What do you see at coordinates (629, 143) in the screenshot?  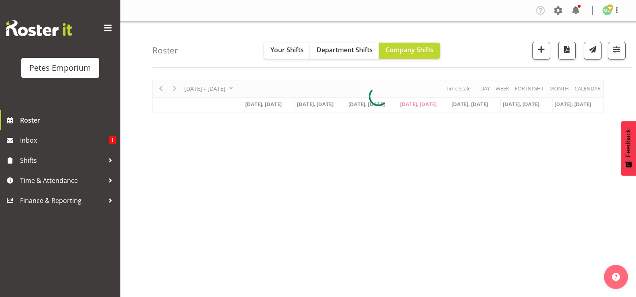 I see `span: Feedback` at bounding box center [629, 143].